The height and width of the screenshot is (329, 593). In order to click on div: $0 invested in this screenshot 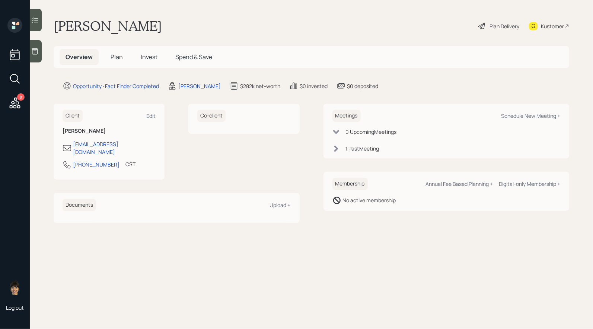, I will do `click(313, 86)`.